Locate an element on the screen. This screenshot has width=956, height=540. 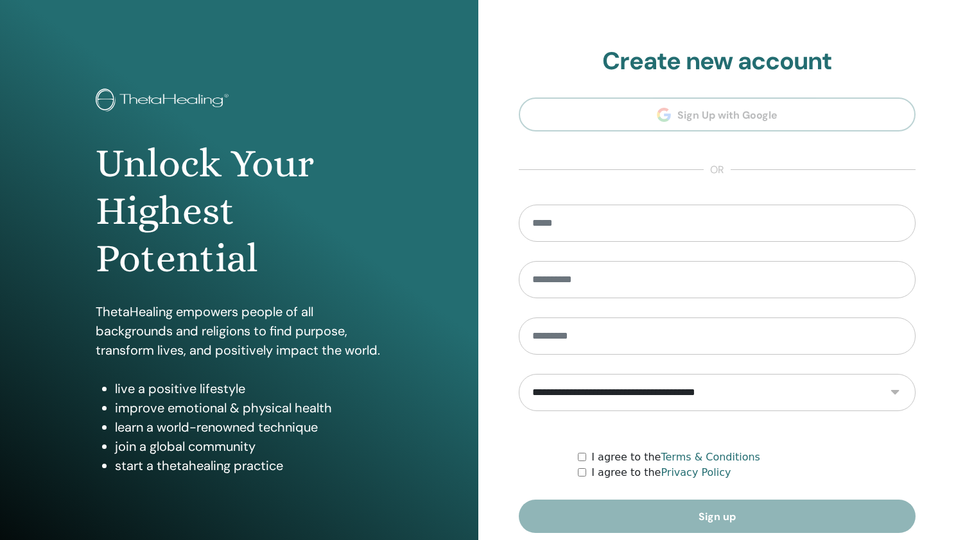
li: improve emotional & physical health is located at coordinates (248, 408).